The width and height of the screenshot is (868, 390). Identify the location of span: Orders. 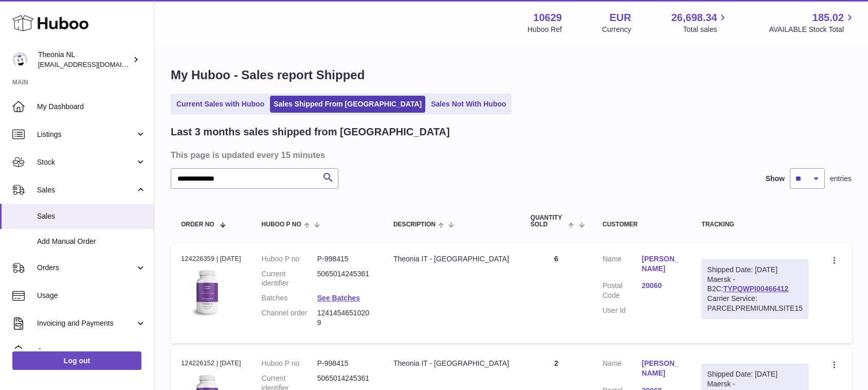
(86, 267).